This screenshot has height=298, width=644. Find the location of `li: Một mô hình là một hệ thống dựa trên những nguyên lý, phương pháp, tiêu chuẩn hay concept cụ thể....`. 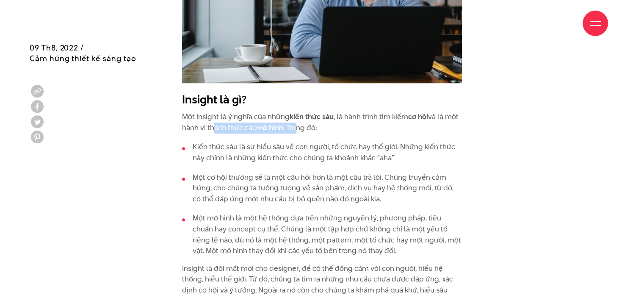

li: Một mô hình là một hệ thống dựa trên những nguyên lý, phương pháp, tiêu chuẩn hay concept cụ thể.... is located at coordinates (322, 234).